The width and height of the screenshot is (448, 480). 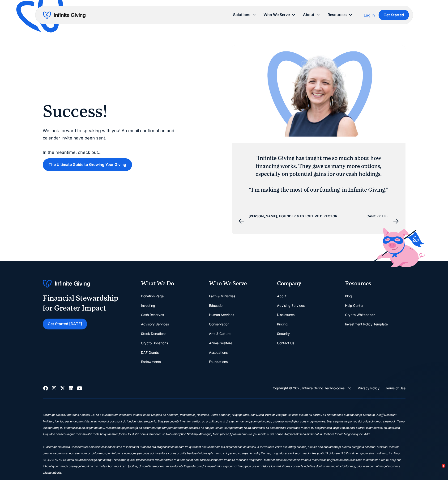 I want to click on a: Arts & Culture, so click(x=220, y=334).